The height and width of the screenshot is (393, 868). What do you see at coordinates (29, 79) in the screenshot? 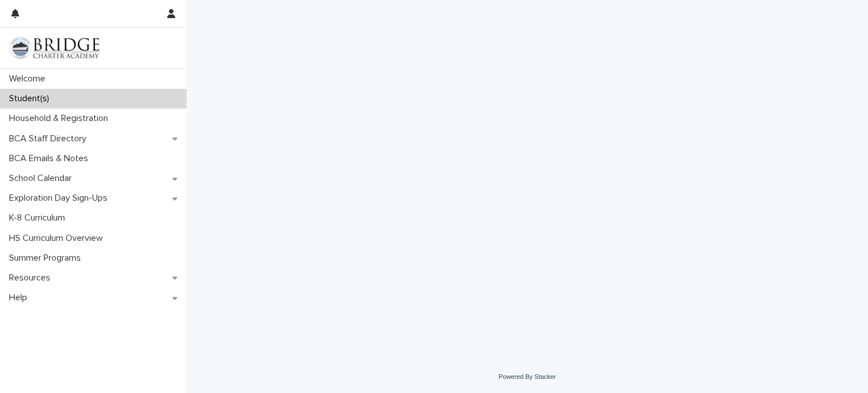
I see `p: Welcome` at bounding box center [29, 79].